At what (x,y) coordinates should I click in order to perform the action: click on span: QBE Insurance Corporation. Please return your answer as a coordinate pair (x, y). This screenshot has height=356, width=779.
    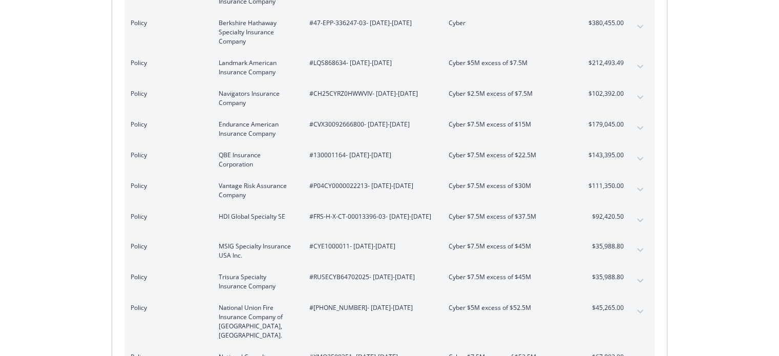
    Looking at the image, I should click on (256, 160).